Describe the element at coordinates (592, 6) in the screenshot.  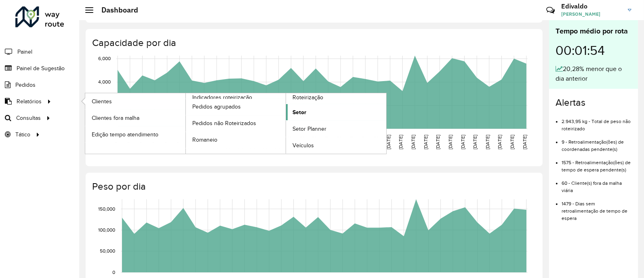
I see `h3: Edivaldo` at that location.